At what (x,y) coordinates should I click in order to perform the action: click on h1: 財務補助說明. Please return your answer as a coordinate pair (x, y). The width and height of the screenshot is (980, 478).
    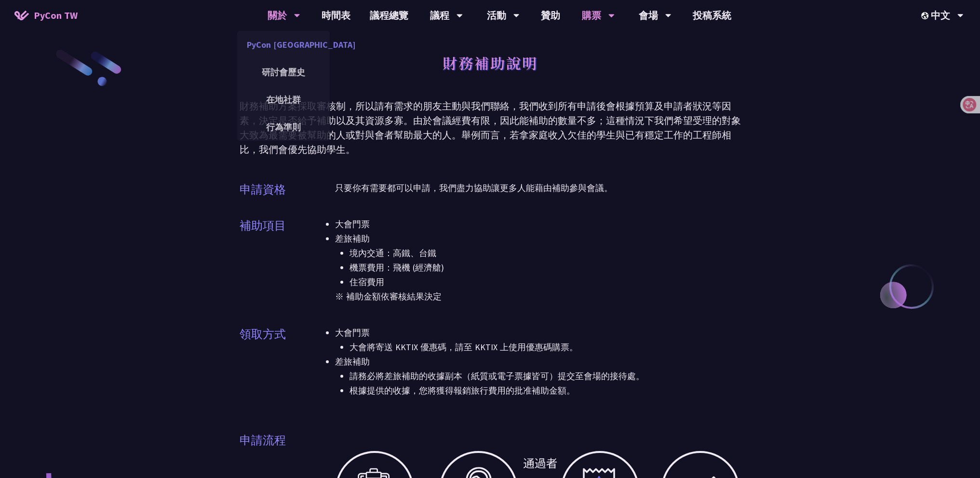
    Looking at the image, I should click on (490, 62).